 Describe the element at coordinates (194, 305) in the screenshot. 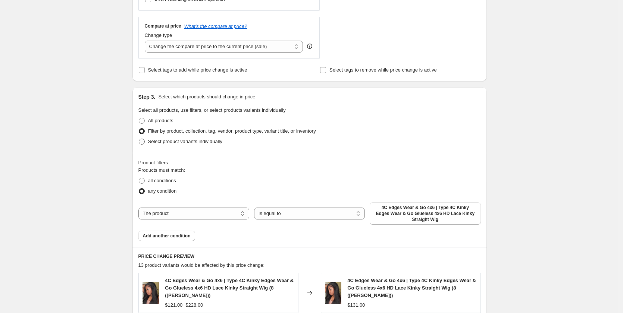

I see `strike: $228.00` at that location.